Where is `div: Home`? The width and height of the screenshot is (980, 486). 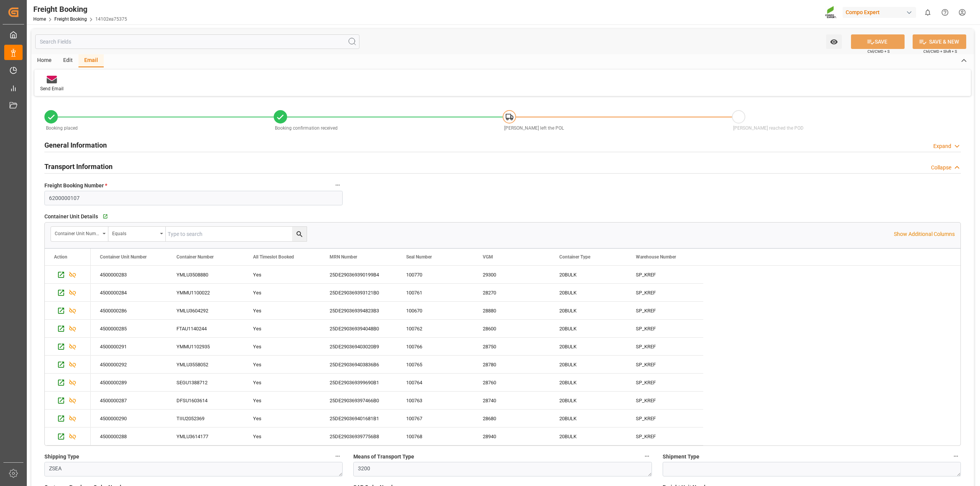
div: Home is located at coordinates (45, 61).